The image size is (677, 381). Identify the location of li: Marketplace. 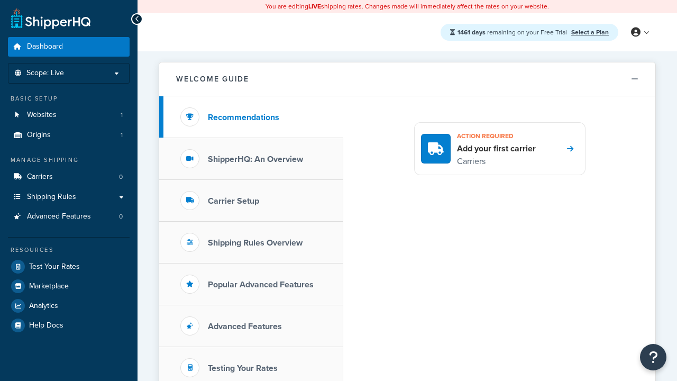
(69, 286).